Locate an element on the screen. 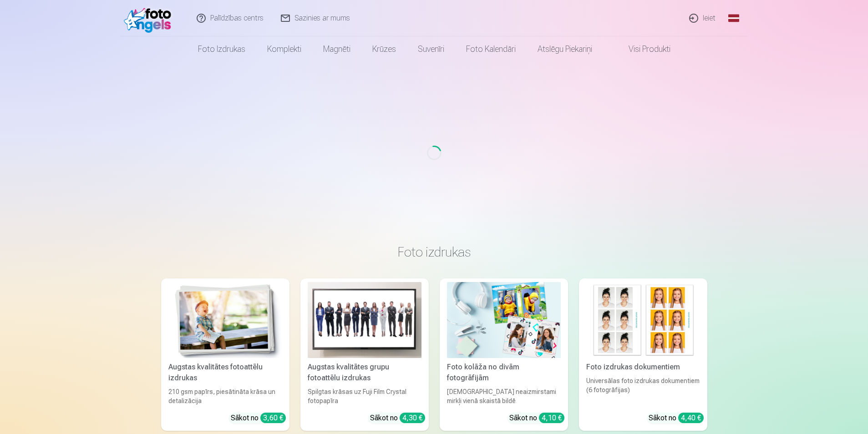 This screenshot has width=868, height=434. div: Spilgtas krāsas uz Fuji Film Crystal fotopapīra is located at coordinates (364, 397).